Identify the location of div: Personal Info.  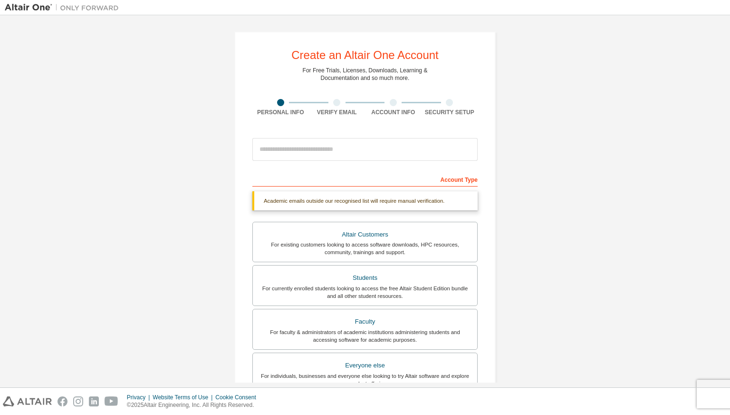
(281, 112).